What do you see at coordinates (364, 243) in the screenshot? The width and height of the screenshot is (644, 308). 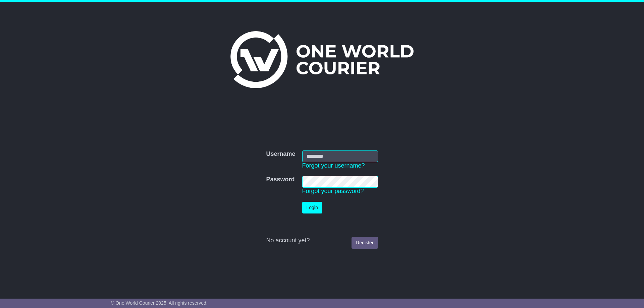 I see `a: Register` at bounding box center [364, 243].